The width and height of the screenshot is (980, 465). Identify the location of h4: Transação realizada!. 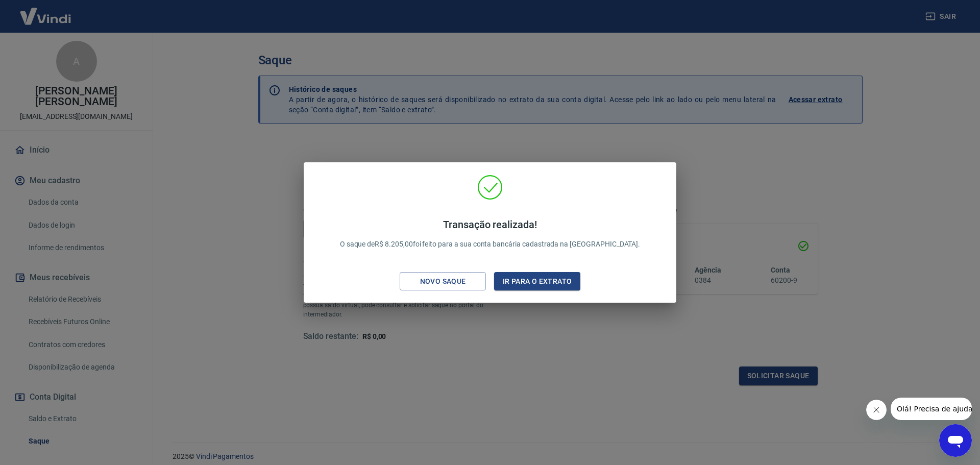
(490, 224).